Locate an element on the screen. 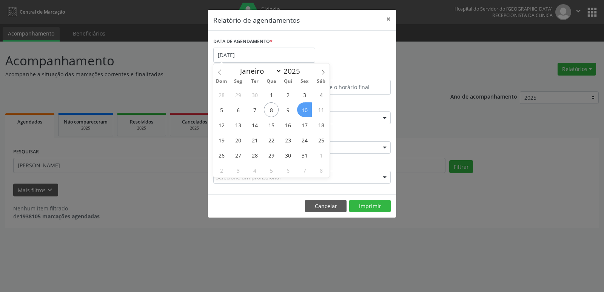  button: Imprimir is located at coordinates (370, 206).